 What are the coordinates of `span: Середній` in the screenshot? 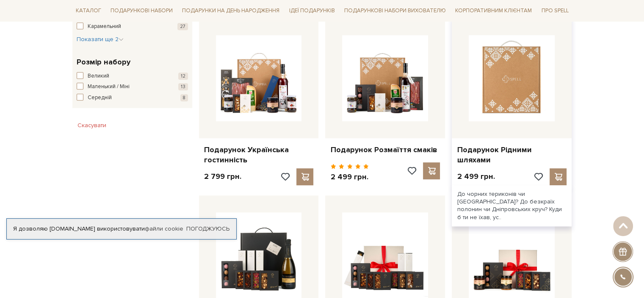 It's located at (99, 98).